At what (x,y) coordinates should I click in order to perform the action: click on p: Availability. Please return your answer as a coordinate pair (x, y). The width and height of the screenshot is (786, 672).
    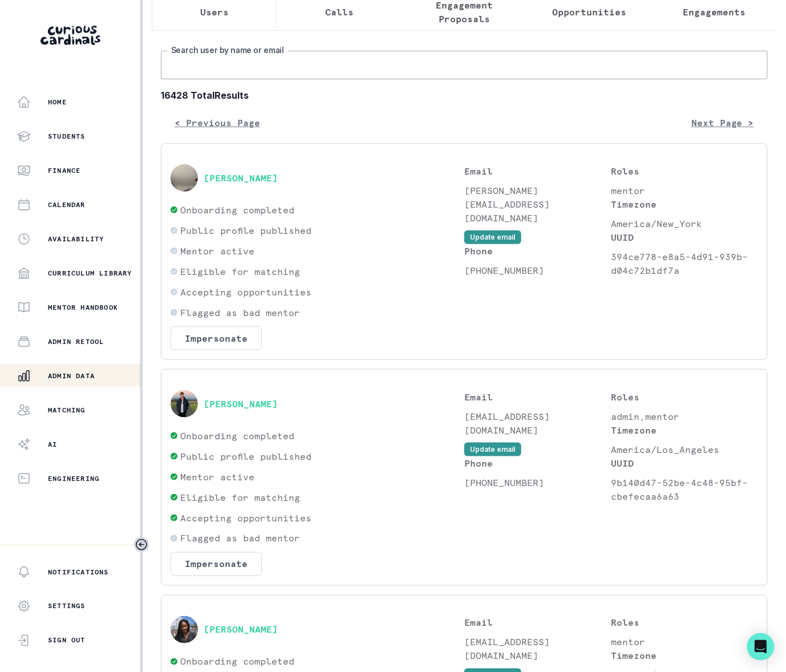
    Looking at the image, I should click on (76, 239).